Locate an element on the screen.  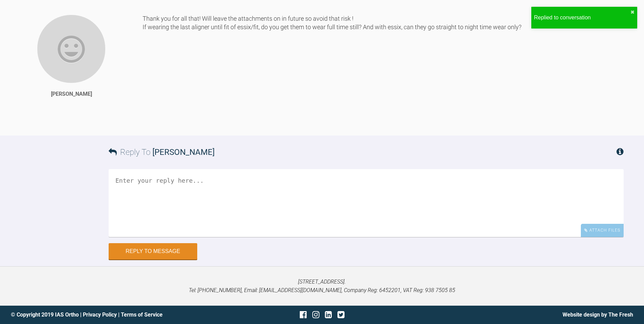
div: Thank you for all that! Will leave the attachments on in future so avoid that risk ! If wearing t... is located at coordinates (383, 70).